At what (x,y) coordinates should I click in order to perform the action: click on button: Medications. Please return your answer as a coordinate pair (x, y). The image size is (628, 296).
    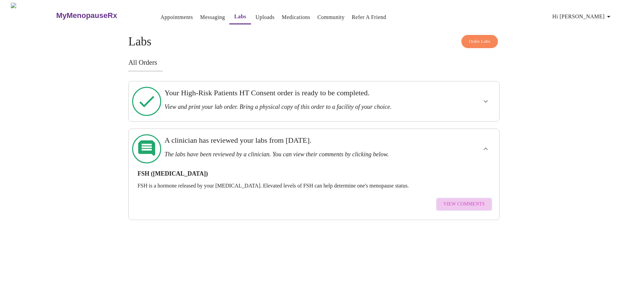
    Looking at the image, I should click on (296, 17).